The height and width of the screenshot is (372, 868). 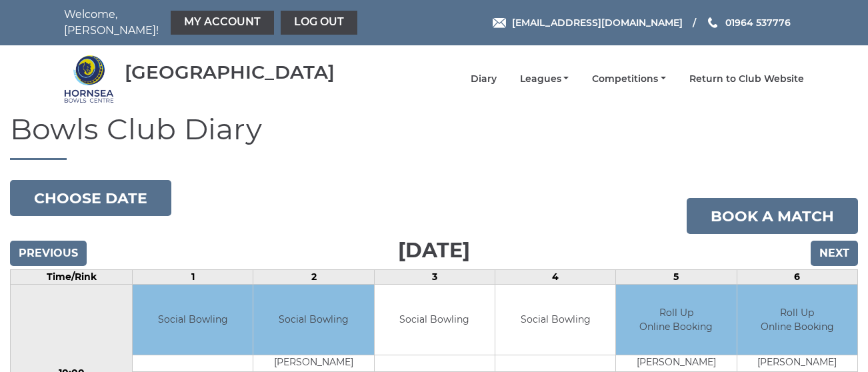 What do you see at coordinates (48, 254) in the screenshot?
I see `input: Previous` at bounding box center [48, 254].